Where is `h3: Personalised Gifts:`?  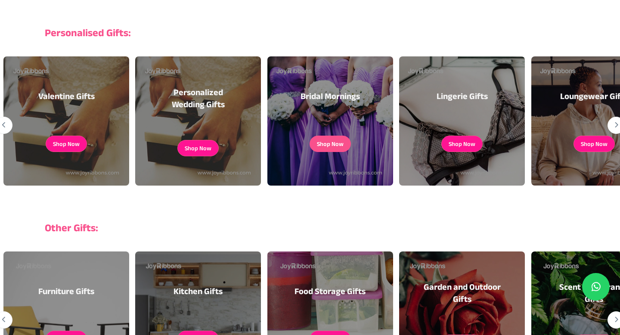 h3: Personalised Gifts: is located at coordinates (310, 33).